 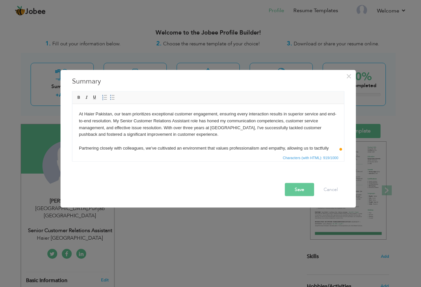 I want to click on a: Bold, so click(x=79, y=97).